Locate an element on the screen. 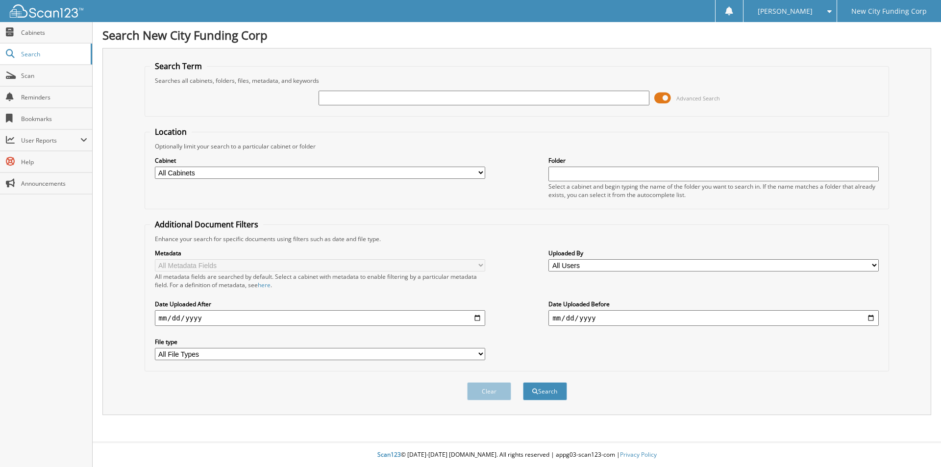  span: Reminders is located at coordinates (54, 97).